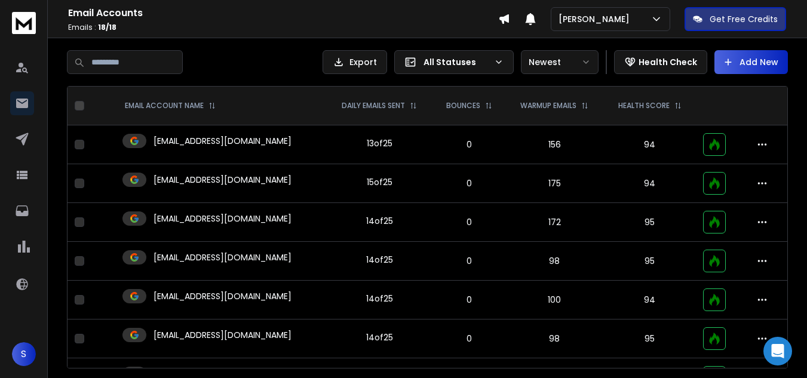 This screenshot has width=807, height=378. Describe the element at coordinates (456, 62) in the screenshot. I see `p: All Statuses` at that location.